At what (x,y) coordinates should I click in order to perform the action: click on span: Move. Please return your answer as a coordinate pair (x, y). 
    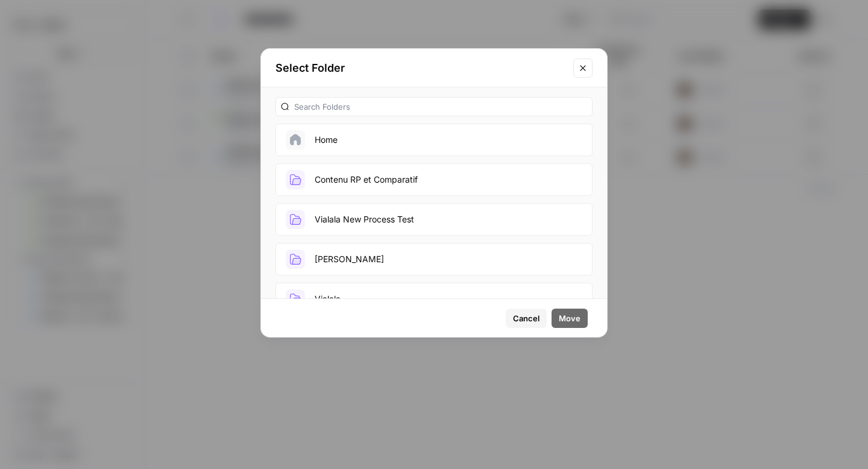
    Looking at the image, I should click on (570, 318).